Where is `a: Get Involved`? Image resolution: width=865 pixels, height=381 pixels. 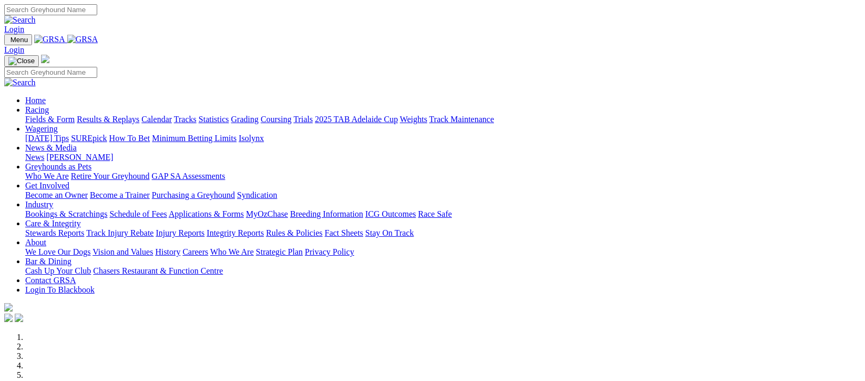
a: Get Involved is located at coordinates (47, 185).